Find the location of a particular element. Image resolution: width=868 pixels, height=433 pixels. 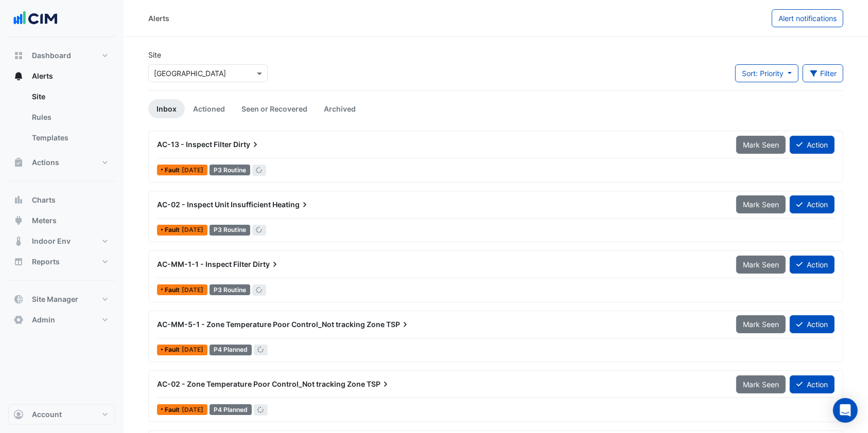

span: AC-02 - Zone Temperature Poor Control_Not tracking Zone is located at coordinates (261, 384).